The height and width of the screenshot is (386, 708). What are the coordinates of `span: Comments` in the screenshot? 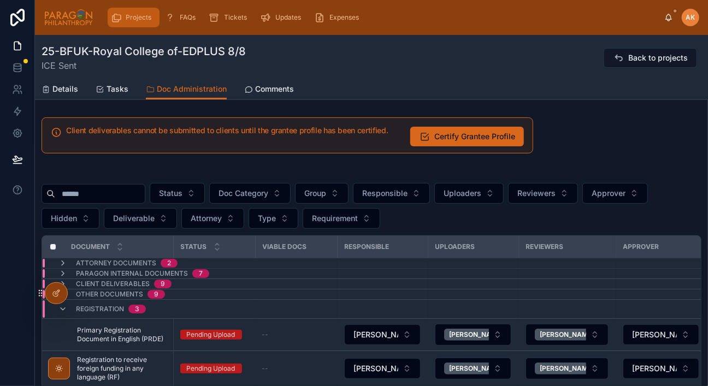 It's located at (274, 89).